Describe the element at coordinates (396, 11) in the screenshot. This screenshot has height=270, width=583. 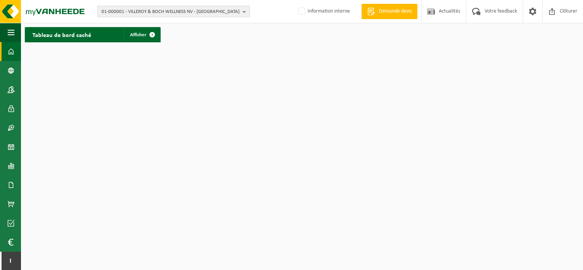
I see `span: Demande devis` at that location.